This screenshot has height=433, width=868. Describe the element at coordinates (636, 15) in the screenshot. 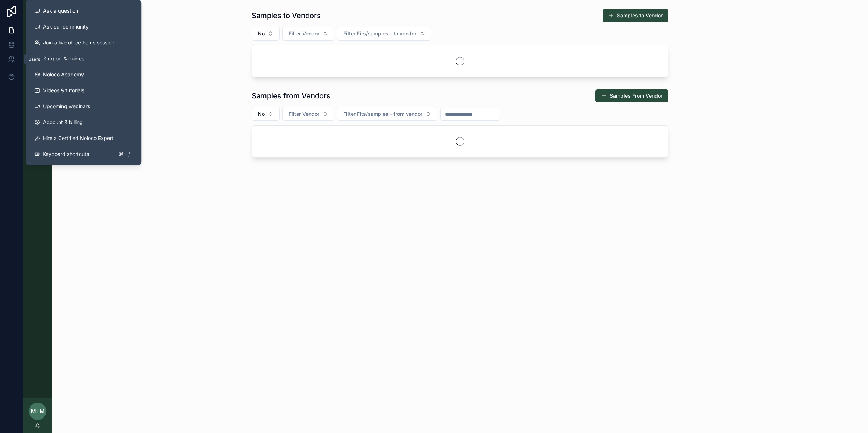

I see `a: Samples to Vendor` at that location.